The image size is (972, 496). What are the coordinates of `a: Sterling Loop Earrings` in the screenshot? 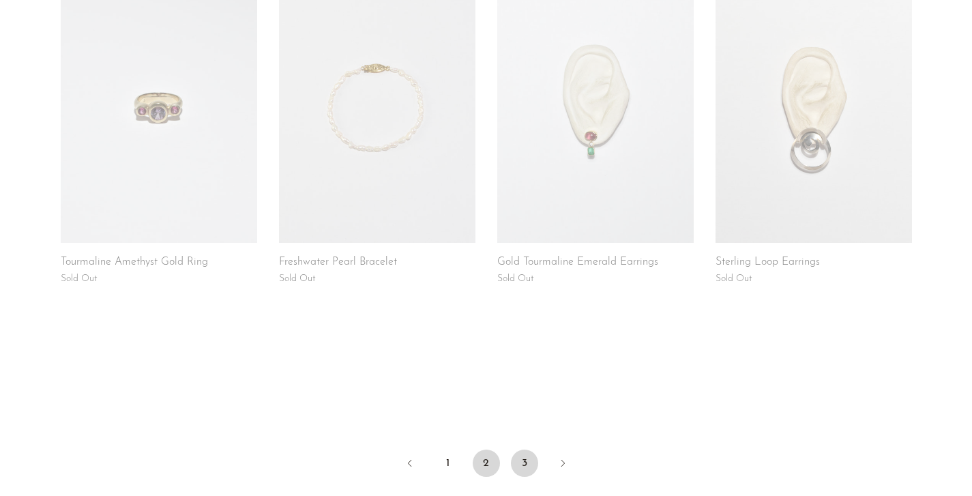 It's located at (767, 263).